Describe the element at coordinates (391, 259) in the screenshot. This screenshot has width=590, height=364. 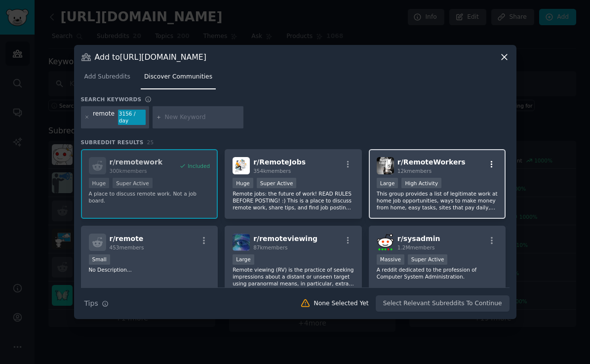
I see `div: Massive` at that location.